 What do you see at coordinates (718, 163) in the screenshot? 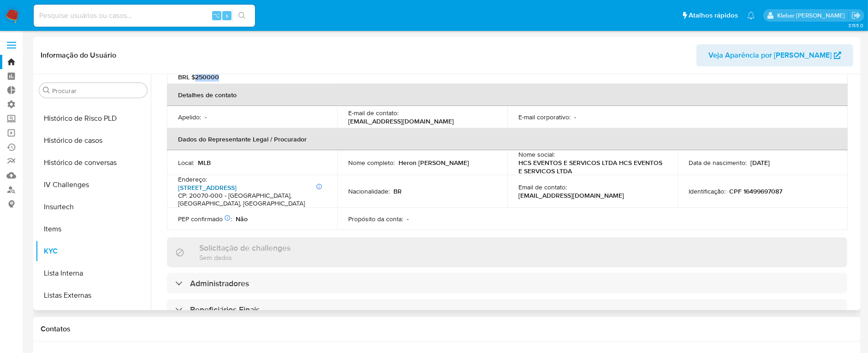
I see `p: Data de nascimento :` at bounding box center [718, 163].